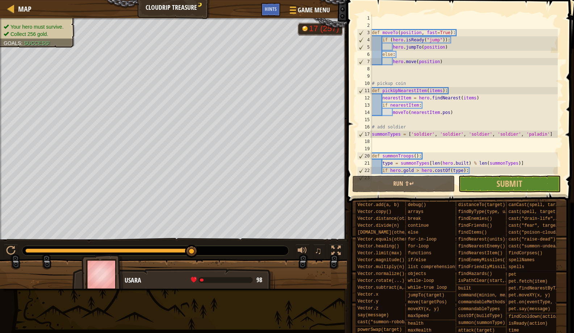 The image size is (574, 333). What do you see at coordinates (479, 309) in the screenshot?
I see `span: commandableTypes` at bounding box center [479, 309].